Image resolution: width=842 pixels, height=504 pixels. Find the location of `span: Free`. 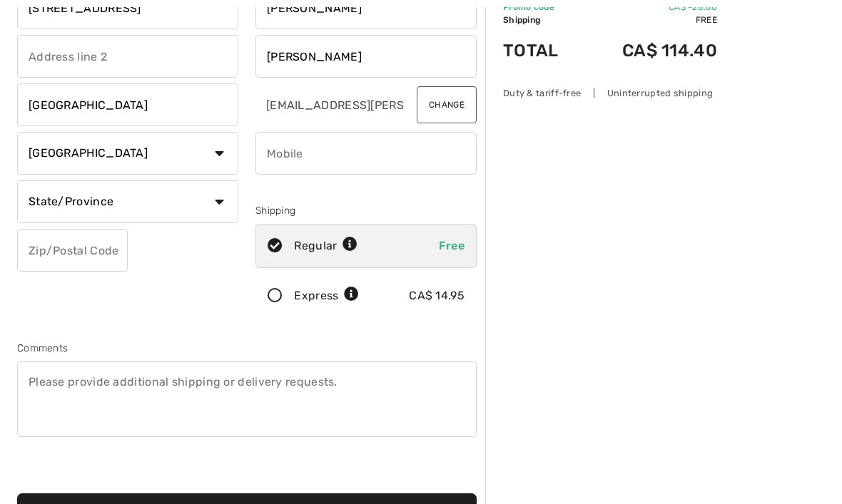

span: Free is located at coordinates (452, 245).